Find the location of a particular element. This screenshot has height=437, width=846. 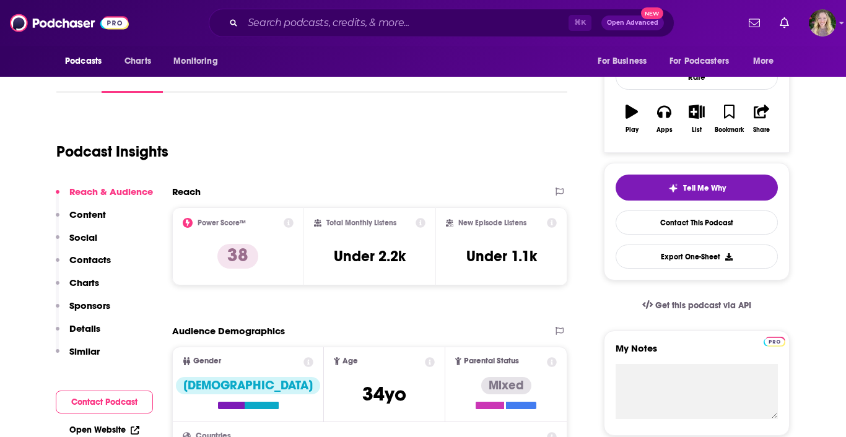

h2: Audience Demographics is located at coordinates (229, 331).